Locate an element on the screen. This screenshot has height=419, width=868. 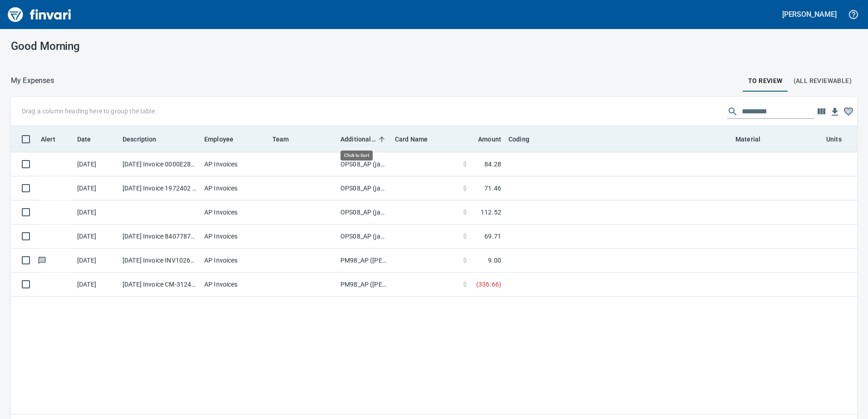
p: My Expenses is located at coordinates (32, 81).